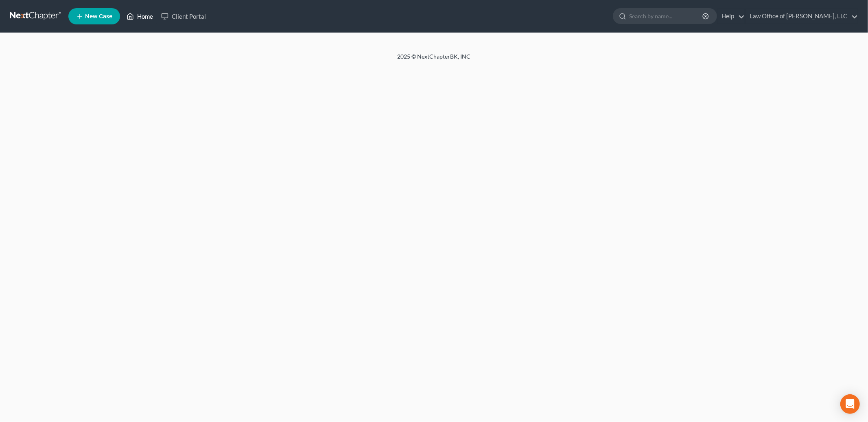 The width and height of the screenshot is (868, 422). What do you see at coordinates (666, 16) in the screenshot?
I see `input: Search by name...` at bounding box center [666, 16].